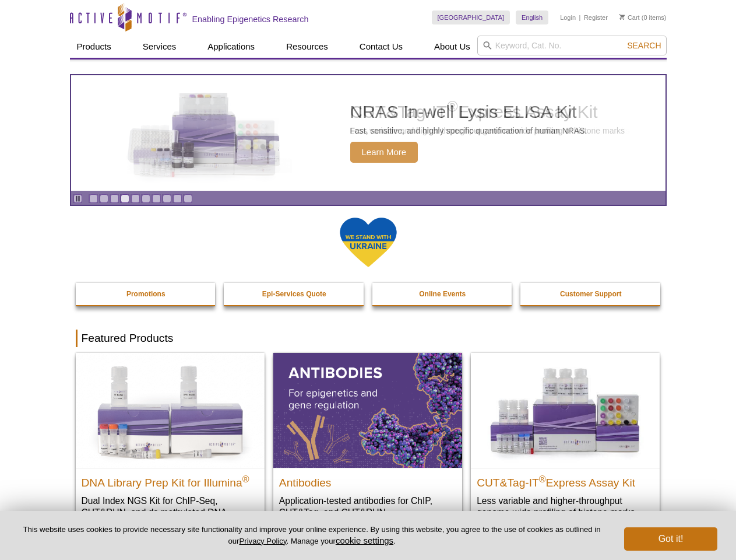 This screenshot has height=560, width=736. What do you see at coordinates (166, 198) in the screenshot?
I see `a: Go to slide 8` at bounding box center [166, 198].